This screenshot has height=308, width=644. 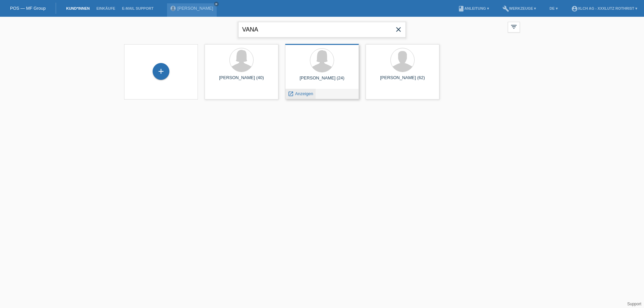 I want to click on span: Anzeigen, so click(x=304, y=94).